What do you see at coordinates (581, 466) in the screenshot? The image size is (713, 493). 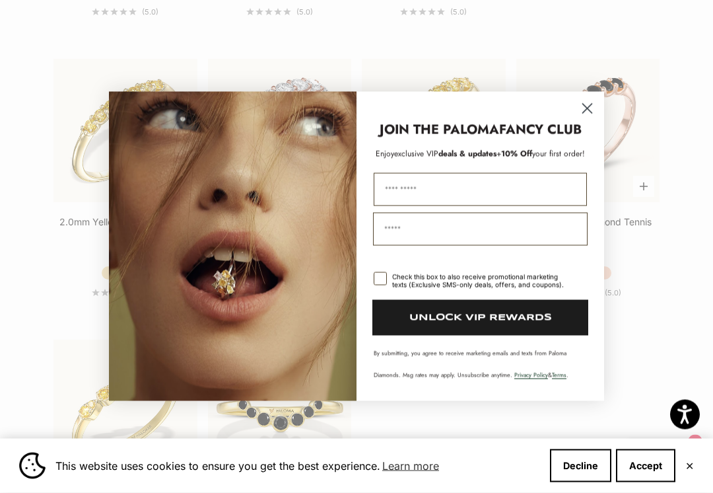 I see `button: Decline` at bounding box center [581, 466].